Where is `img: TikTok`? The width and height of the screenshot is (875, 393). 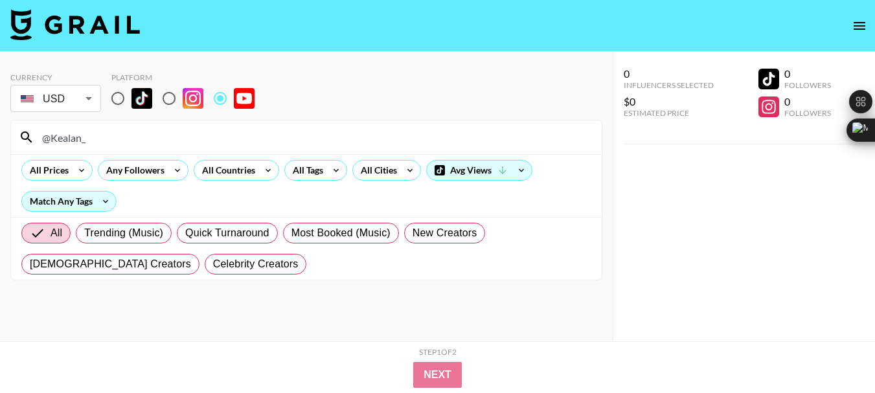
img: TikTok is located at coordinates (142, 98).